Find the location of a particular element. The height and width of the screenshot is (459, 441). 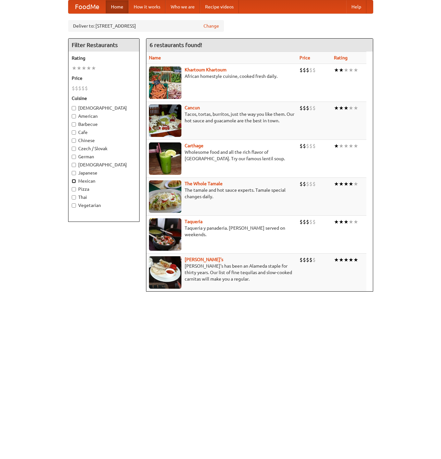

b: Carthage is located at coordinates (194, 146).